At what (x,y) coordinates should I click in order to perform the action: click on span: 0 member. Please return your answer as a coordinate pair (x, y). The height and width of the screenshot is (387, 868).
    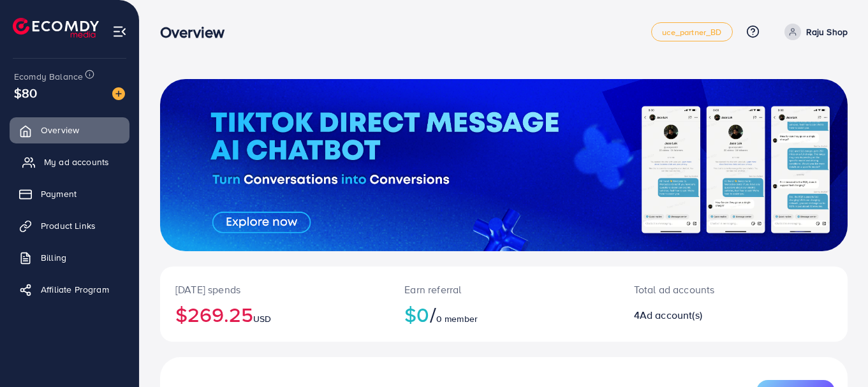
    Looking at the image, I should click on (456, 319).